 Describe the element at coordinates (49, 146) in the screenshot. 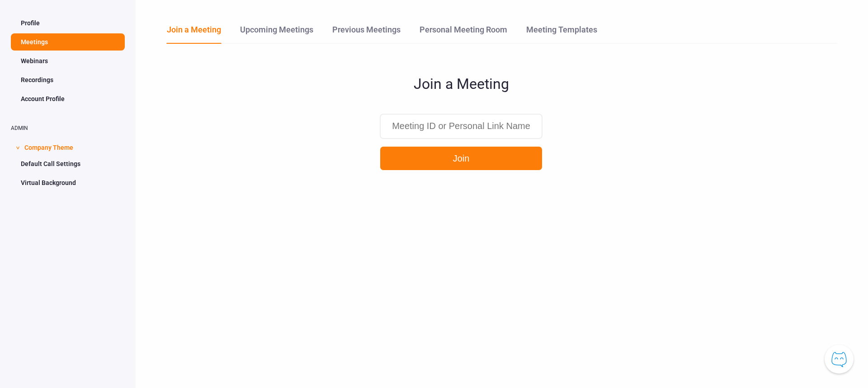

I see `span: Company Theme` at that location.